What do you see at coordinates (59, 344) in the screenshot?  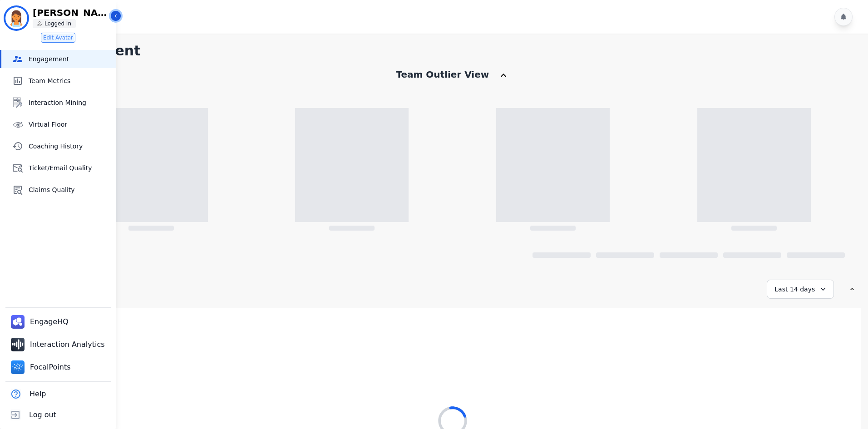 I see `a: Interaction Analytics` at bounding box center [59, 344].